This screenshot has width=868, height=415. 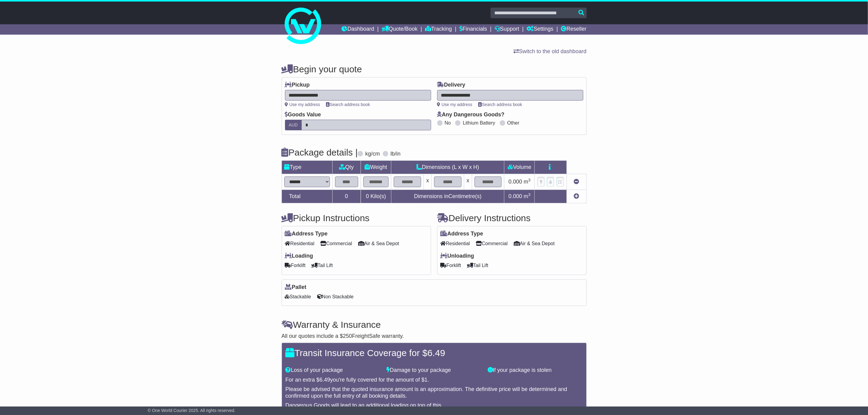 I want to click on h4: Delivery Instructions, so click(x=512, y=218).